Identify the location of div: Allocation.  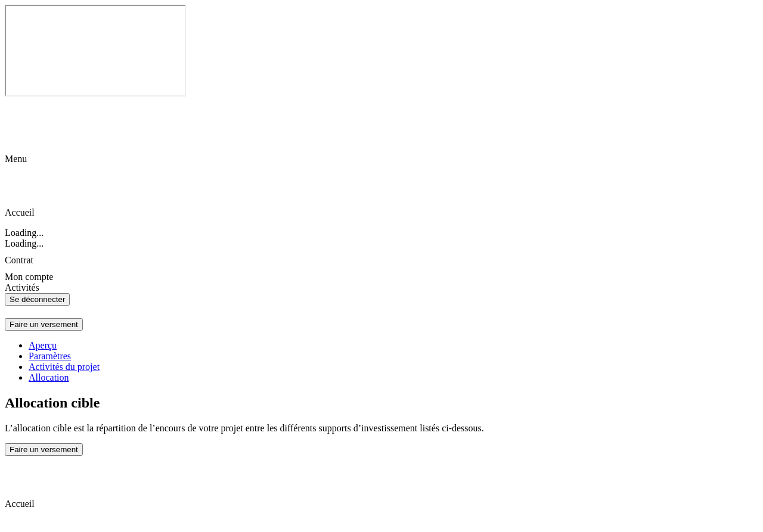
(393, 377).